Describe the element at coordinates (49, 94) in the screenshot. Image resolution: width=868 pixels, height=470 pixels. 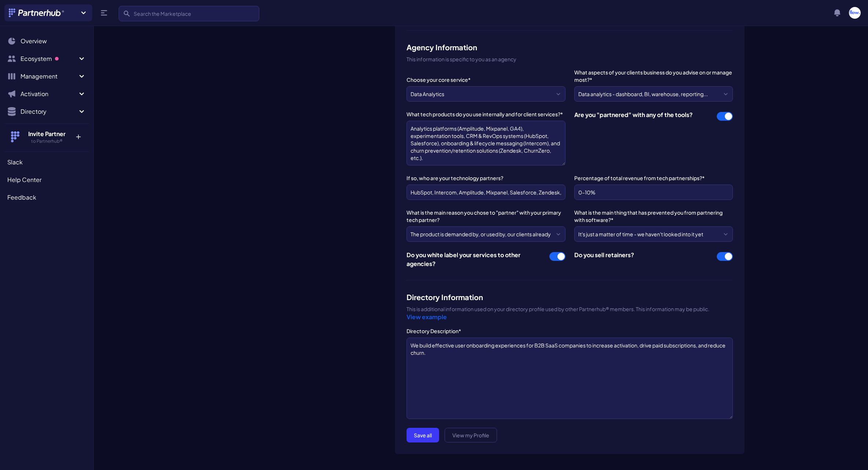
I see `span: Activation` at that location.